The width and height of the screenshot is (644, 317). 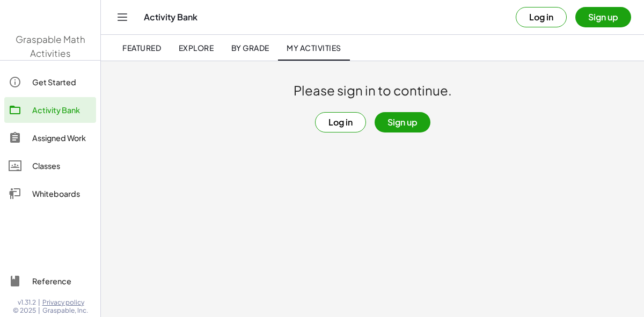 I want to click on a: Privacy policy, so click(x=65, y=302).